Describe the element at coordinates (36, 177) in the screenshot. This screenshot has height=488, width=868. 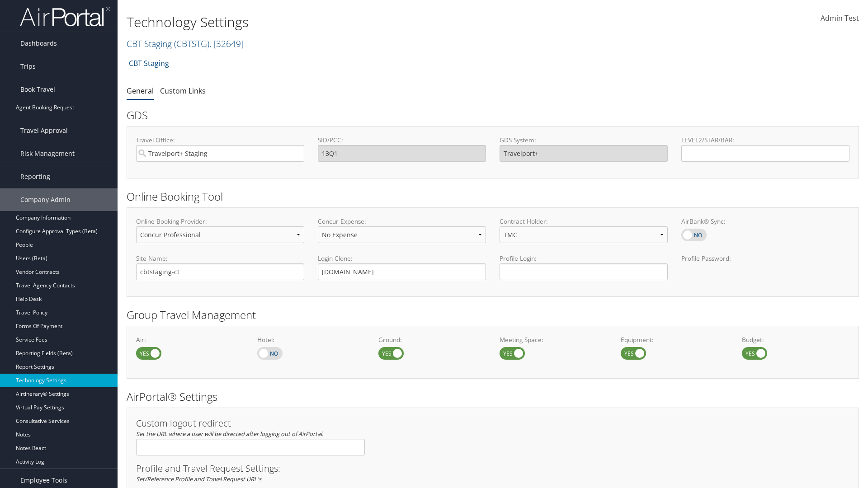
I see `span: Reporting` at that location.